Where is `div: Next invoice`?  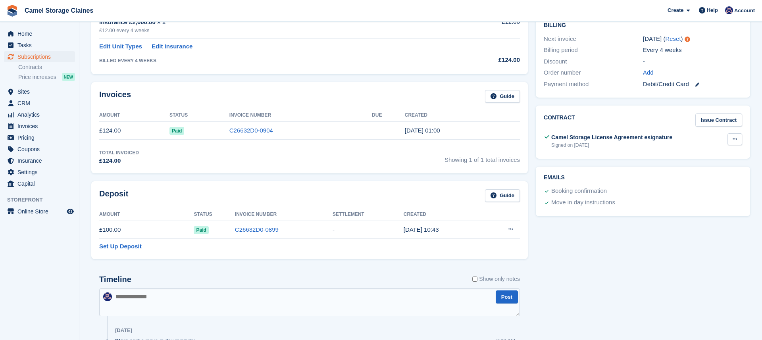
div: Next invoice is located at coordinates (594, 39).